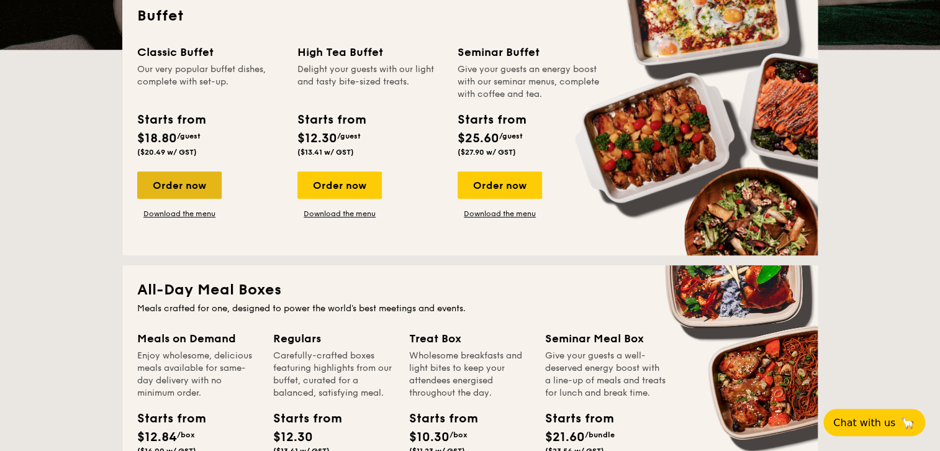 The height and width of the screenshot is (451, 940). What do you see at coordinates (605, 374) in the screenshot?
I see `div: Give your guests a well-deserved energy boost with a line-up of meals and treats for lunch and br...` at bounding box center [605, 374].